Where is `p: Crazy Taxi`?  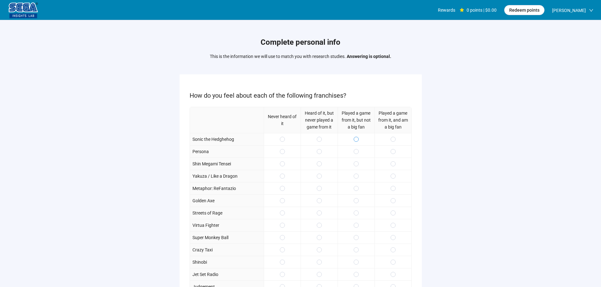 p: Crazy Taxi is located at coordinates (203, 250).